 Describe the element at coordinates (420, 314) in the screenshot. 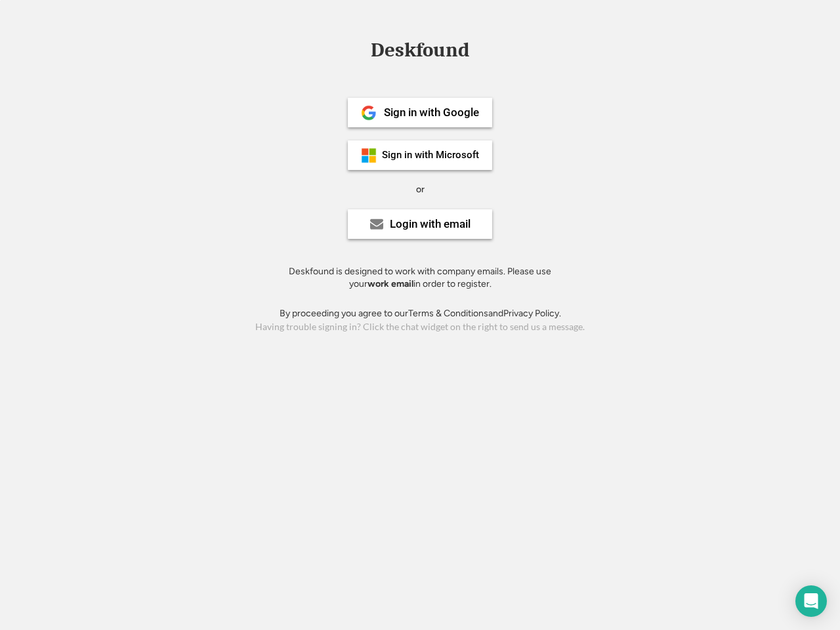

I see `div: By proceeding you agree to our and` at that location.